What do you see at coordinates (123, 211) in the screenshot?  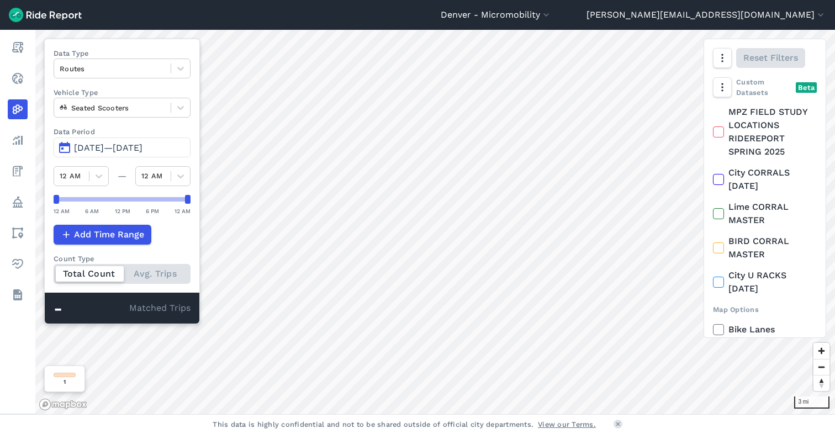 I see `div: 12 PM` at bounding box center [123, 211].